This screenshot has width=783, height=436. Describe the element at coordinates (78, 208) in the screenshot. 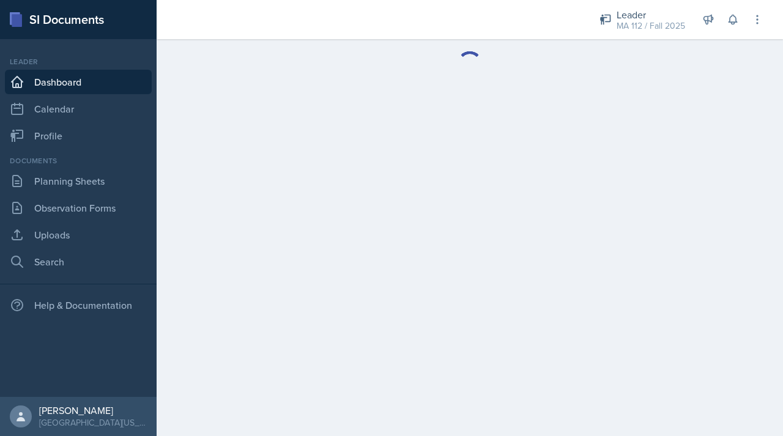

I see `a: Observation Forms` at that location.